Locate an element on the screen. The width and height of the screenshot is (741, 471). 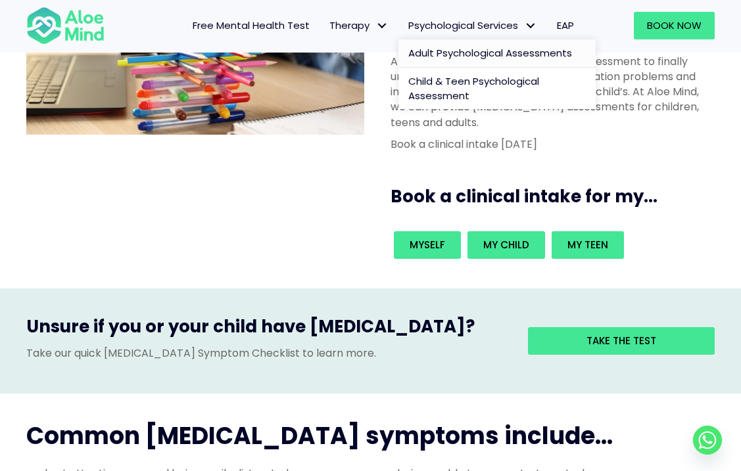
img: Aloe mind Logo is located at coordinates (65, 26).